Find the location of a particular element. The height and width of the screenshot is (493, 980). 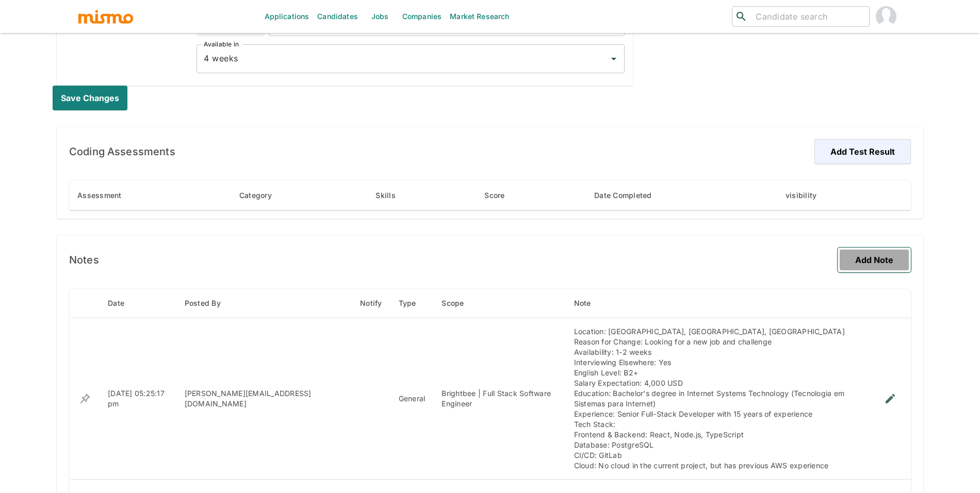

td: General is located at coordinates (412, 399).